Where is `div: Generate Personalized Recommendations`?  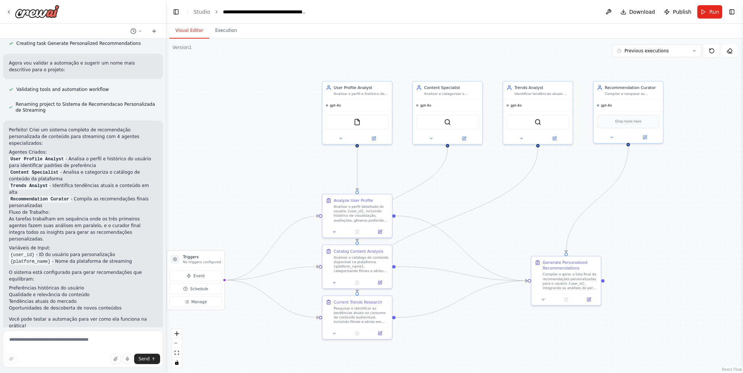
div: Generate Personalized Recommendations is located at coordinates (570, 266).